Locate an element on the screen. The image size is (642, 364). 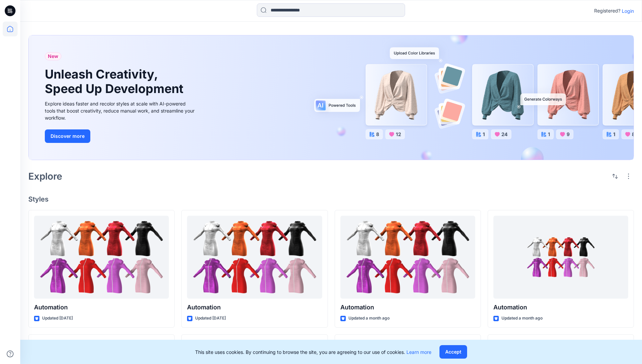
a: Learn more is located at coordinates (419, 352).